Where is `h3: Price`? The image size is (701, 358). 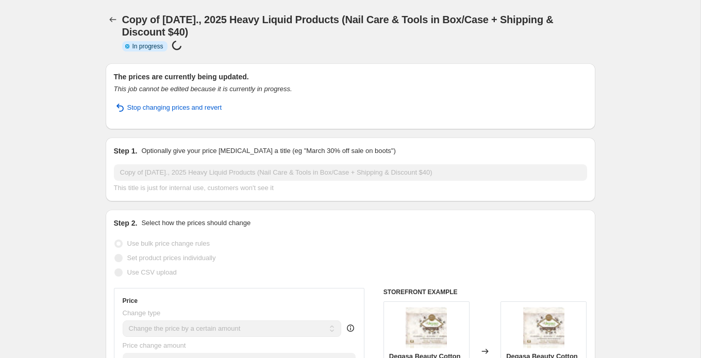
h3: Price is located at coordinates (130, 301).